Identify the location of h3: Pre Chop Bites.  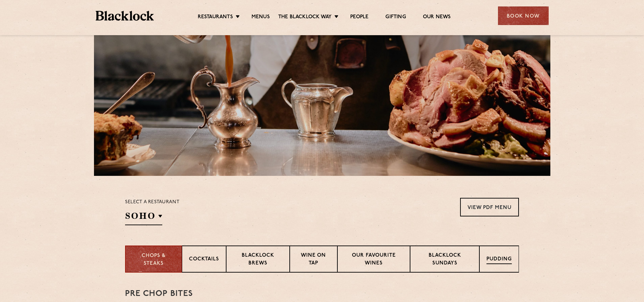
(322, 294).